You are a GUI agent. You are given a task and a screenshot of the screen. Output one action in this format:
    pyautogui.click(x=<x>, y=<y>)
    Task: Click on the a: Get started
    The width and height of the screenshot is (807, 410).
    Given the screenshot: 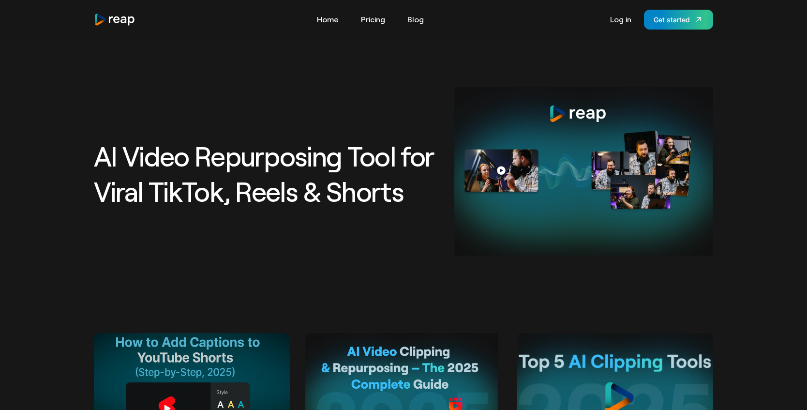 What is the action you would take?
    pyautogui.click(x=678, y=19)
    